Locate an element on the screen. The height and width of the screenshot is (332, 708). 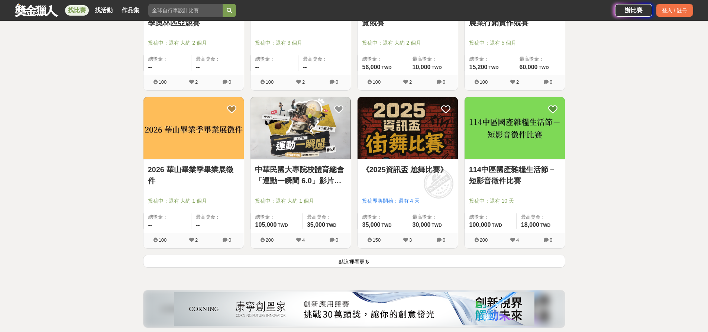
span: 投稿中：還有 10 天 is located at coordinates (515, 201).